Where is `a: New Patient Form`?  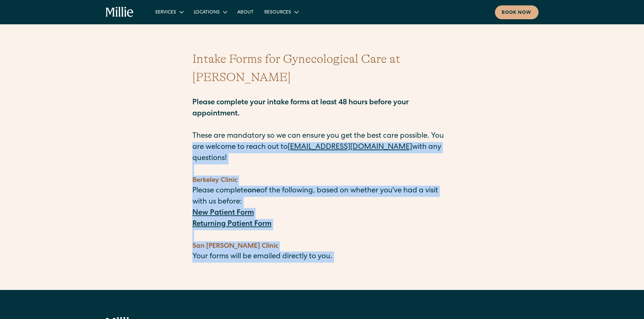
a: New Patient Form is located at coordinates (223, 214).